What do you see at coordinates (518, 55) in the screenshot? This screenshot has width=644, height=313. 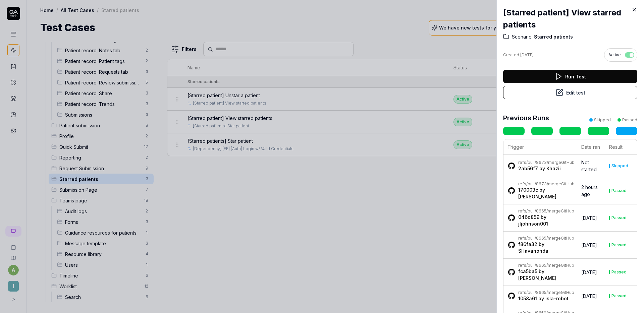 I see `div: Created` at bounding box center [518, 55].